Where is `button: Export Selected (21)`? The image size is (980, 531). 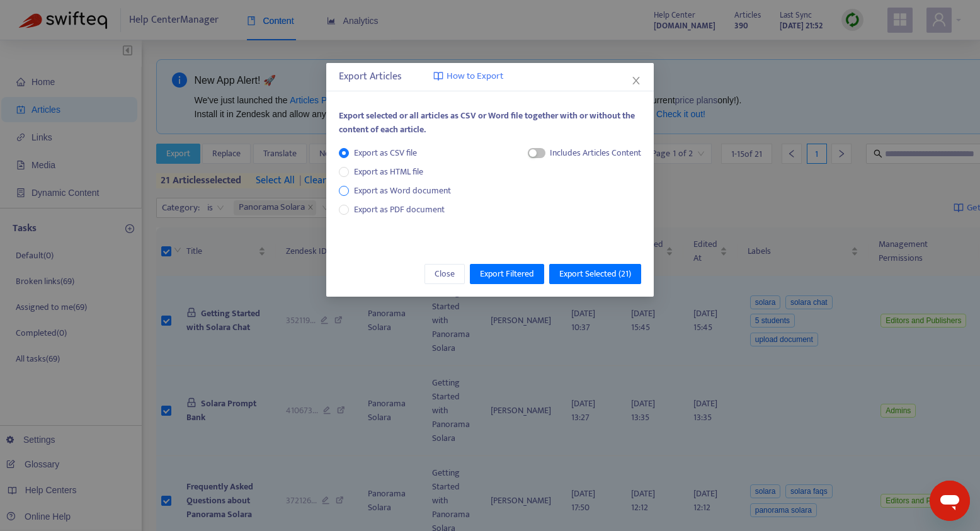 button: Export Selected (21) is located at coordinates (595, 274).